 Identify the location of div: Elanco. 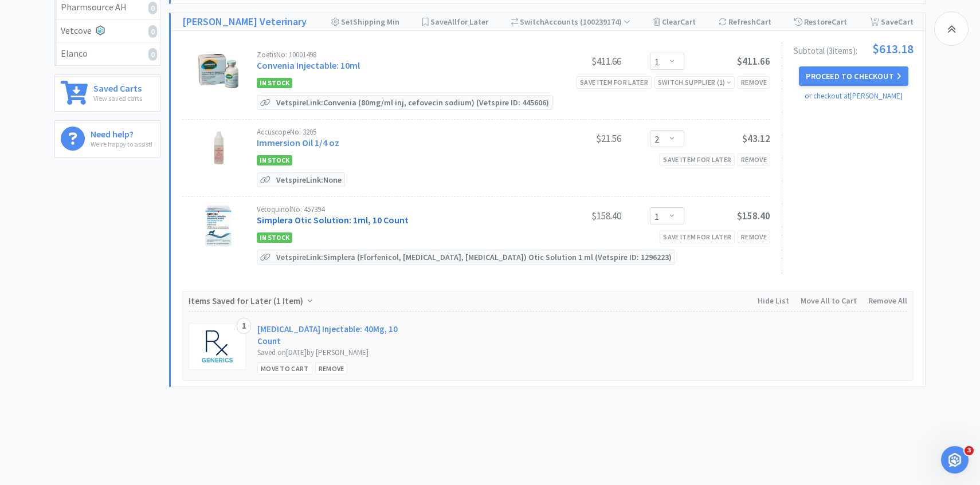
(107, 54).